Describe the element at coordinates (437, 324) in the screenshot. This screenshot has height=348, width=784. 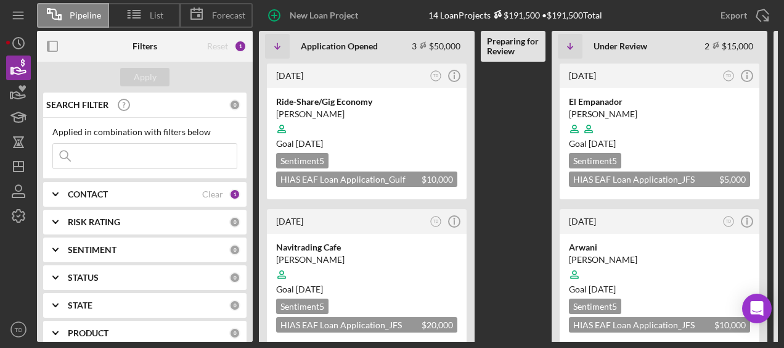
I see `span: $20,000` at that location.